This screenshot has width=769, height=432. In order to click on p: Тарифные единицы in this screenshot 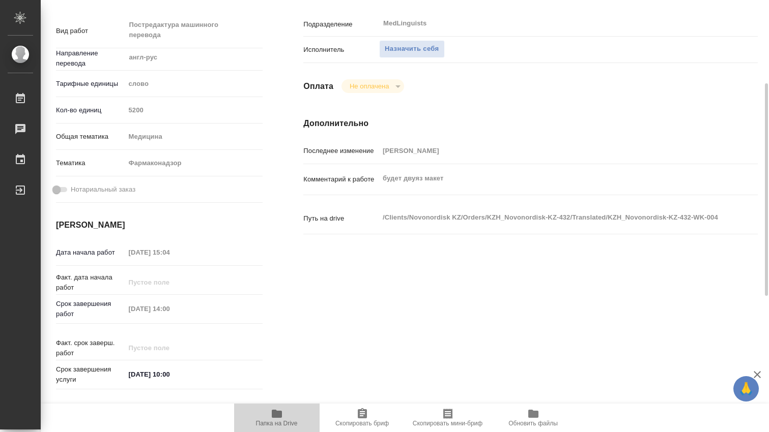, I will do `click(90, 84)`.